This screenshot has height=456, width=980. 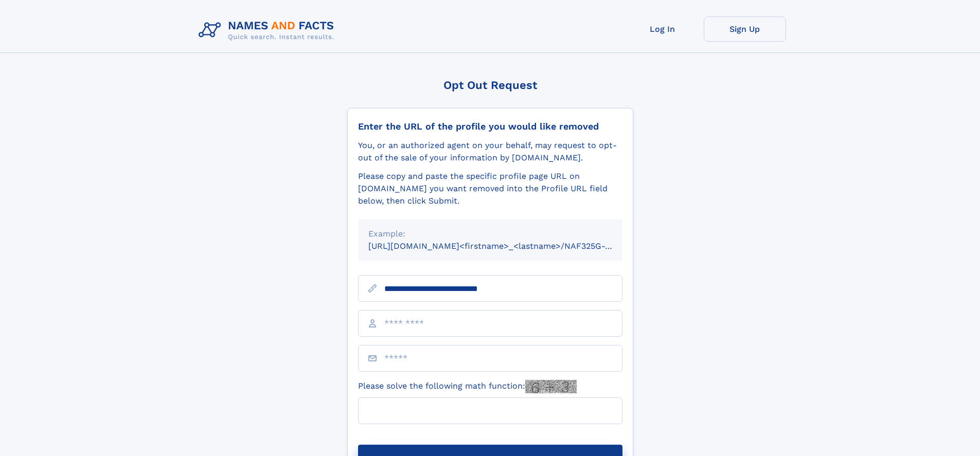 What do you see at coordinates (663, 29) in the screenshot?
I see `a: Log In` at bounding box center [663, 29].